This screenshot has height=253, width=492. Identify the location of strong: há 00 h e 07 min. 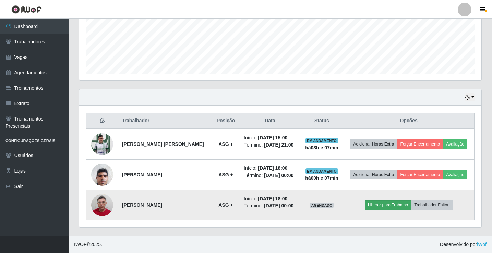
(322, 178).